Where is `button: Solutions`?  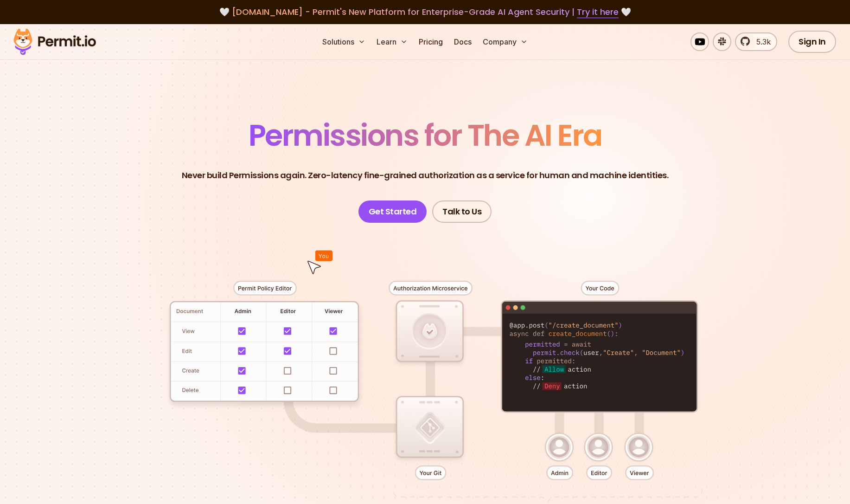
button: Solutions is located at coordinates (344, 42).